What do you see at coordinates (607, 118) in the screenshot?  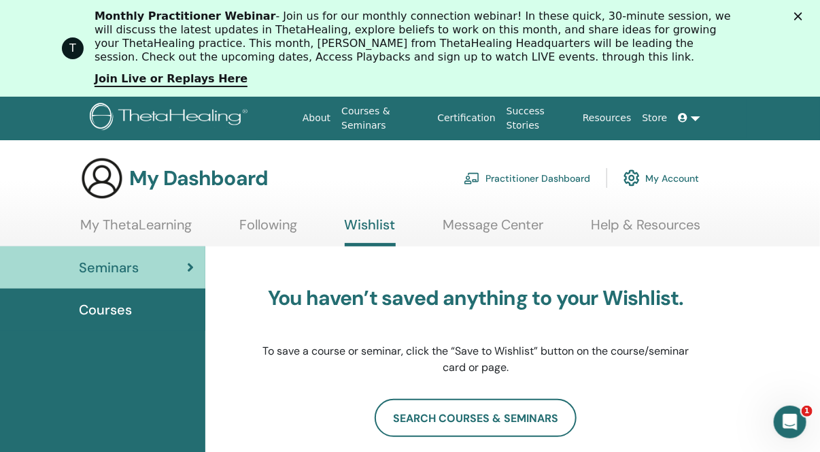 I see `a: Resources` at bounding box center [607, 118].